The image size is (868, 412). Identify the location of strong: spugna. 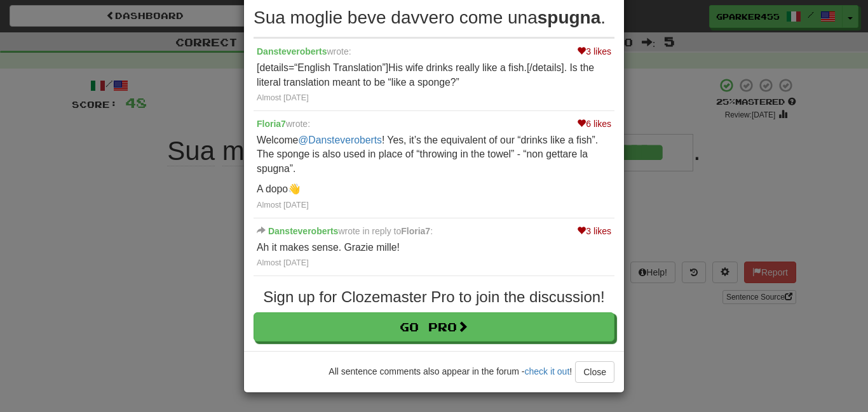
(569, 17).